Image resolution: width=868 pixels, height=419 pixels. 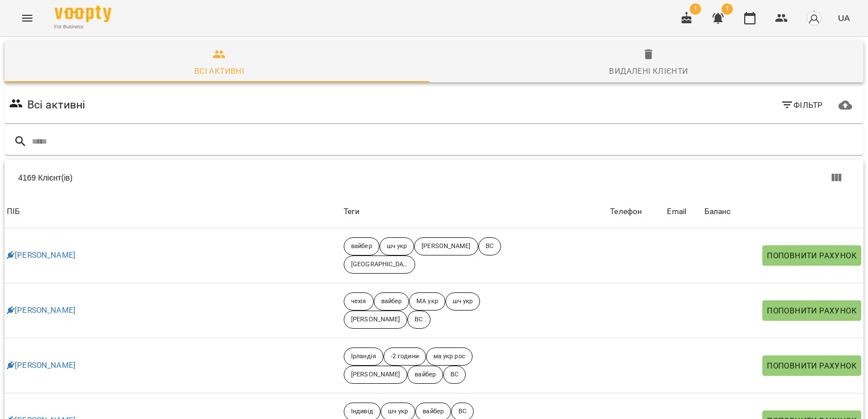 I want to click on span: ПІБ, so click(x=173, y=212).